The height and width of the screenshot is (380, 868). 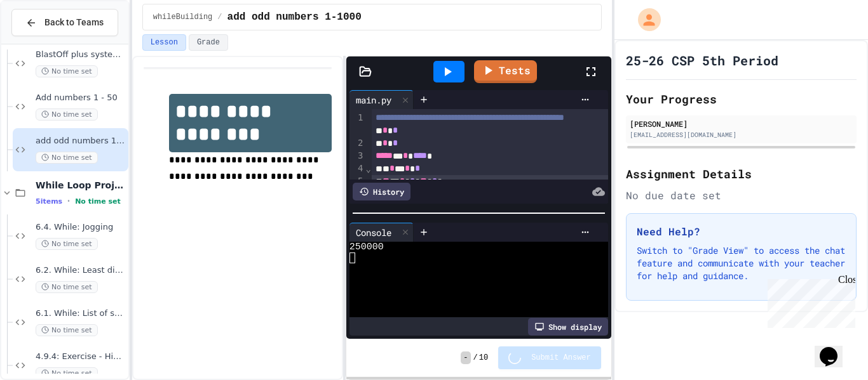 I want to click on span: While Loop Projects, so click(x=81, y=186).